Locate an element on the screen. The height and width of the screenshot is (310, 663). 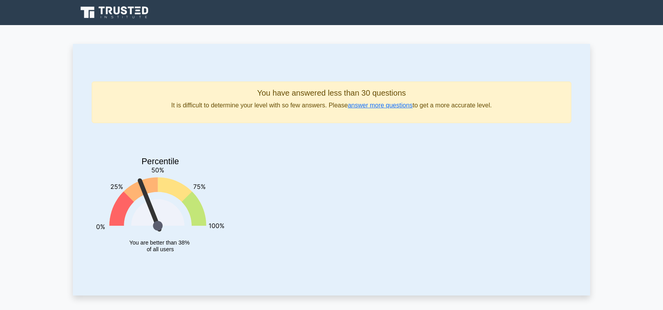
a: answer more questions is located at coordinates (380, 105).